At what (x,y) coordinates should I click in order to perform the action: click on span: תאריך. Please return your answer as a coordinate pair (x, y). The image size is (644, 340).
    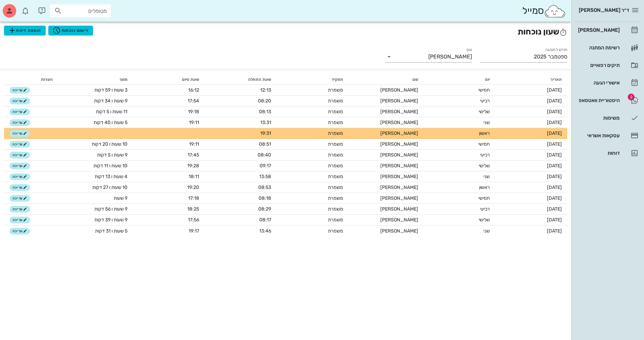
    Looking at the image, I should click on (556, 79).